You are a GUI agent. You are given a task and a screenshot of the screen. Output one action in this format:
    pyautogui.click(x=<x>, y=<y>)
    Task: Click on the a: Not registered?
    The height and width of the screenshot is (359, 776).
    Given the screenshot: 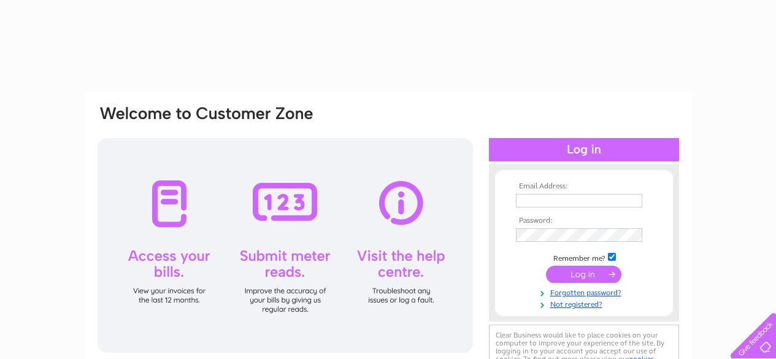 What is the action you would take?
    pyautogui.click(x=585, y=303)
    